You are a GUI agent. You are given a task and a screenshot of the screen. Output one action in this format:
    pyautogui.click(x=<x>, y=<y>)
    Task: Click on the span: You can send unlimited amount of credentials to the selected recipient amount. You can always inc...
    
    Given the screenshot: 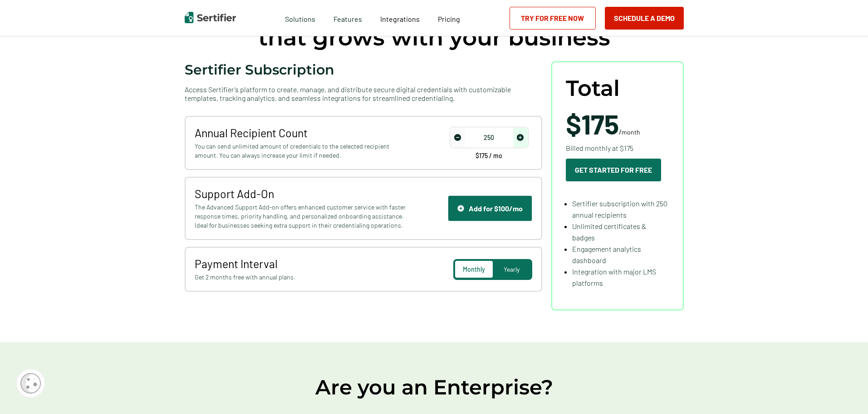 What is the action you would take?
    pyautogui.click(x=301, y=151)
    